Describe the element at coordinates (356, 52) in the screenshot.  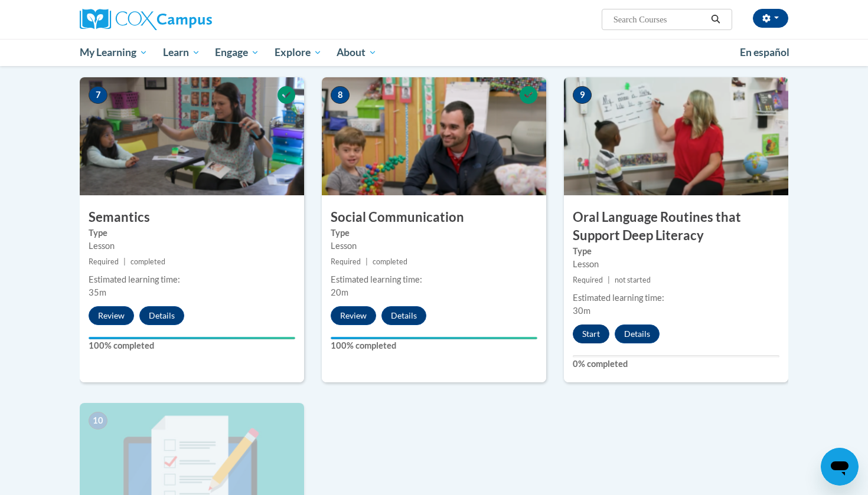
I see `span: About` at that location.